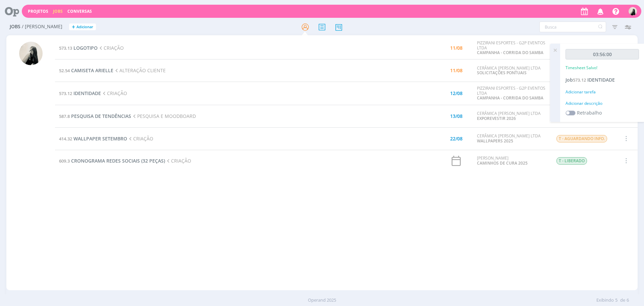  Describe the element at coordinates (622, 300) in the screenshot. I see `span: de` at that location.